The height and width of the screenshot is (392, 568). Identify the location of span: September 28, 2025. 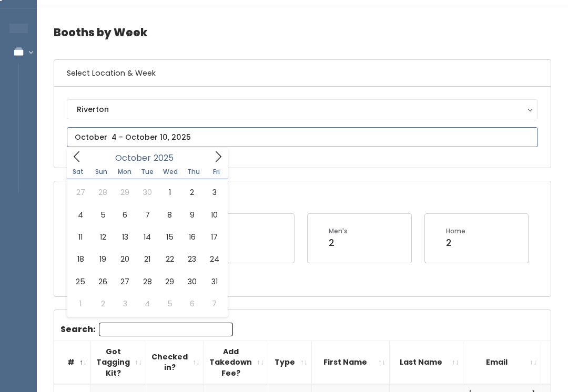
(102, 193).